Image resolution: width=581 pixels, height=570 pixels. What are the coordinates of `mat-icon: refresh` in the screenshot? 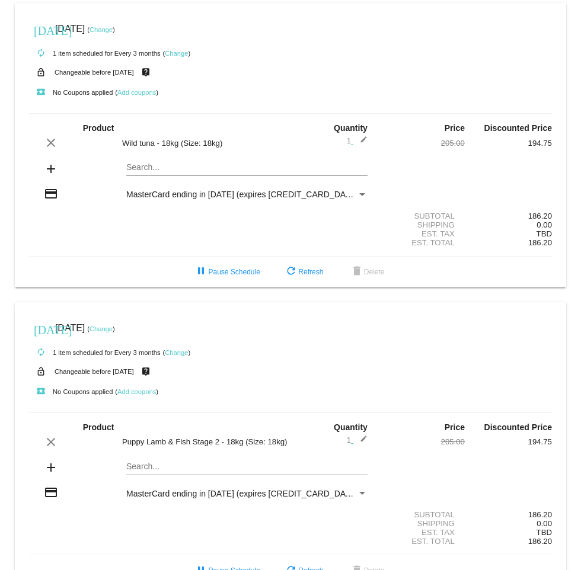 It's located at (291, 272).